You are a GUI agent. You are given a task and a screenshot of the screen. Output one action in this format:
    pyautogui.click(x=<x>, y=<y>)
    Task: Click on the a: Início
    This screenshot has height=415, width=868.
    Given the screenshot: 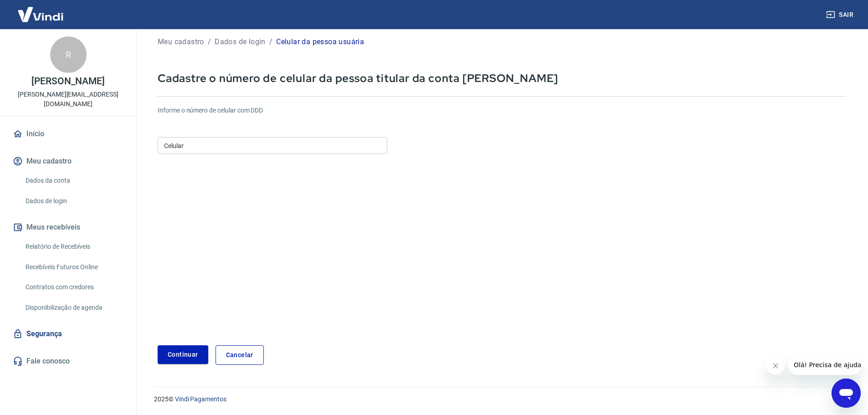 What is the action you would take?
    pyautogui.click(x=68, y=134)
    